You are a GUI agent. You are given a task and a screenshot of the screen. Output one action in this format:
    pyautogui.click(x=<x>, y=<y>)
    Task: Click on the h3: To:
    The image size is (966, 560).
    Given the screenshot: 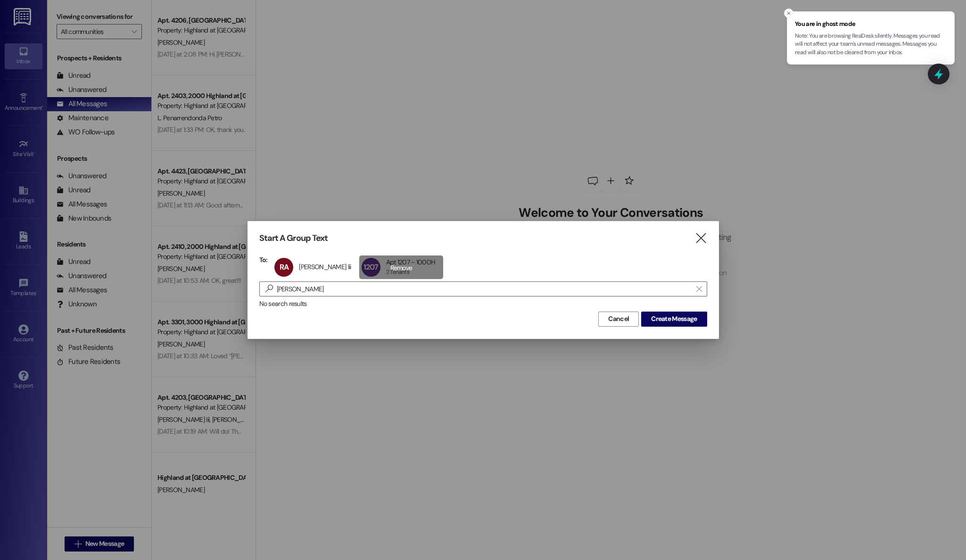 What is the action you would take?
    pyautogui.click(x=263, y=260)
    